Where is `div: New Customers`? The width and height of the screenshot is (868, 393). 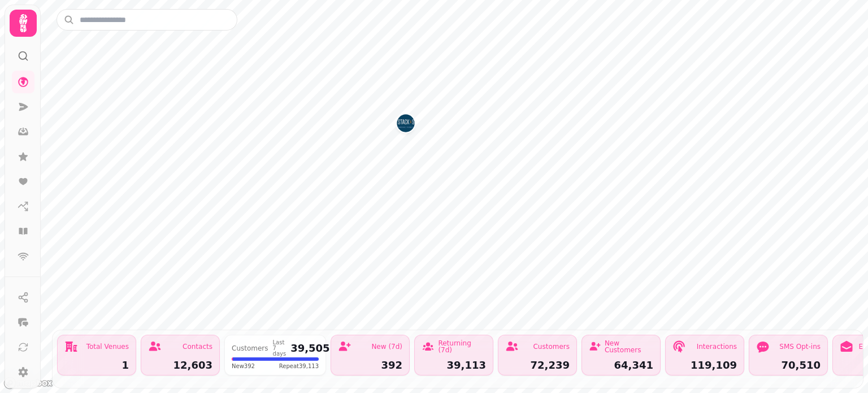
div: New Customers is located at coordinates (629, 346).